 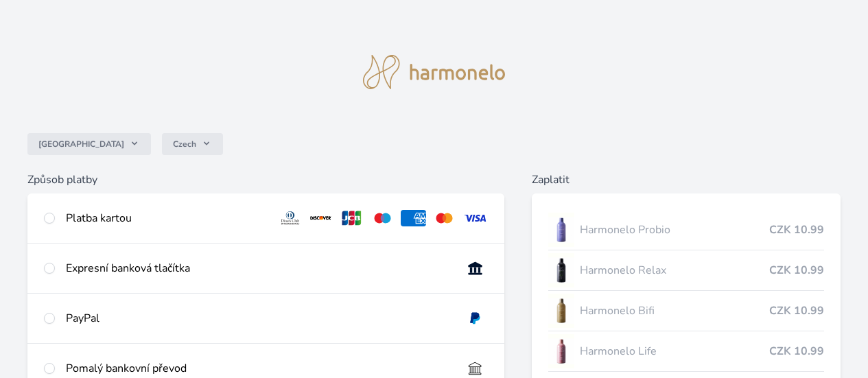 What do you see at coordinates (562, 310) in the screenshot?
I see `img: CLEAN_BIFI_se_stinem_x-lo.jpg` at bounding box center [562, 310].